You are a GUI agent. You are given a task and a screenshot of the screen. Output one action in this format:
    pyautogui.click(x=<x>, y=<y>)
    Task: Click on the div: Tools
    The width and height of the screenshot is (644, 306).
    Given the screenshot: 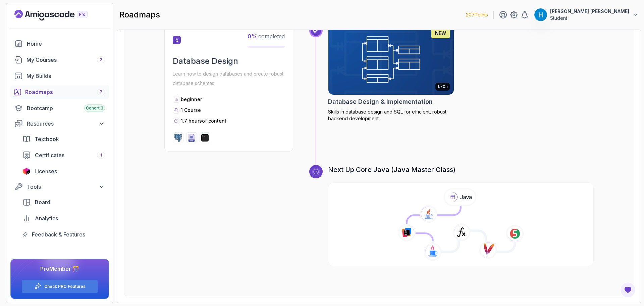 What is the action you would take?
    pyautogui.click(x=66, y=187)
    